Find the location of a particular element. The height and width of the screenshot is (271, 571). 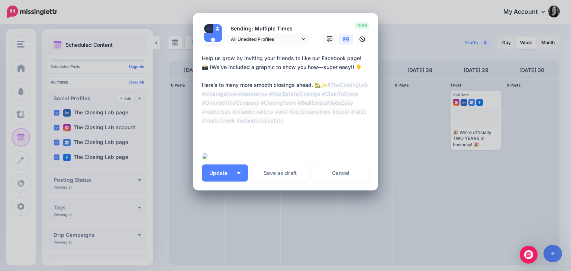

button: Update is located at coordinates (225, 173).